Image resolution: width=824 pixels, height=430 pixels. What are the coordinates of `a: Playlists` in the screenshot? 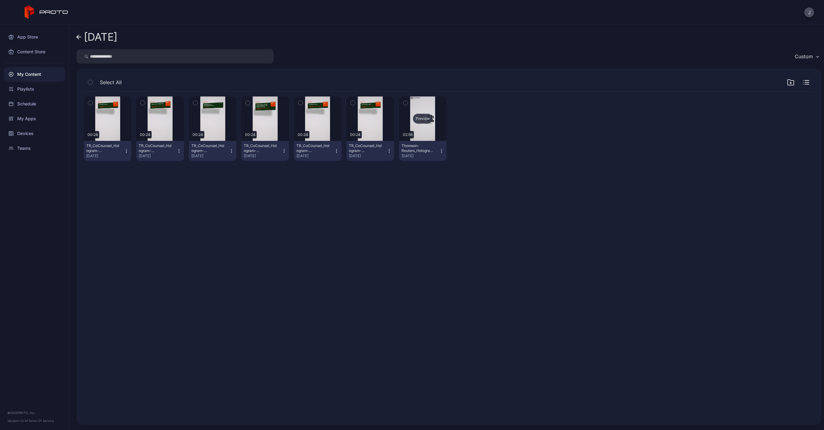 It's located at (34, 89).